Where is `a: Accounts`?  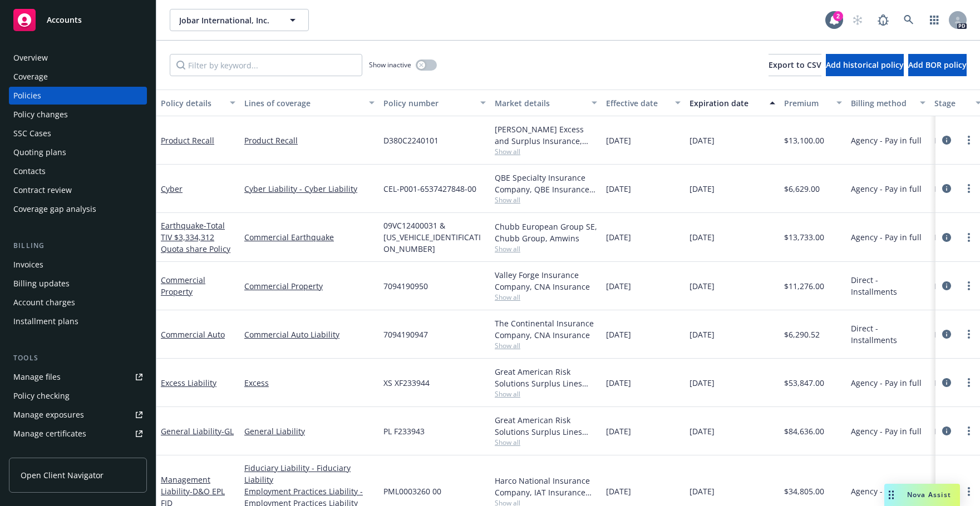
a: Accounts is located at coordinates (78, 20).